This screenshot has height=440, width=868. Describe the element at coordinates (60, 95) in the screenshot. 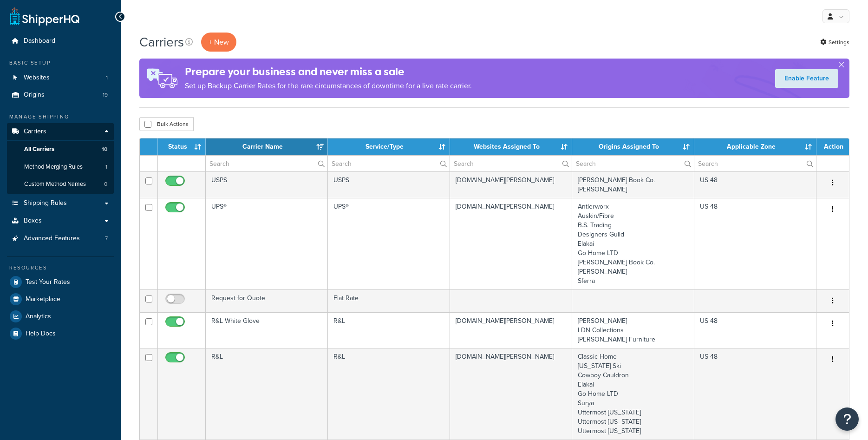

I see `a: Origins 19` at that location.